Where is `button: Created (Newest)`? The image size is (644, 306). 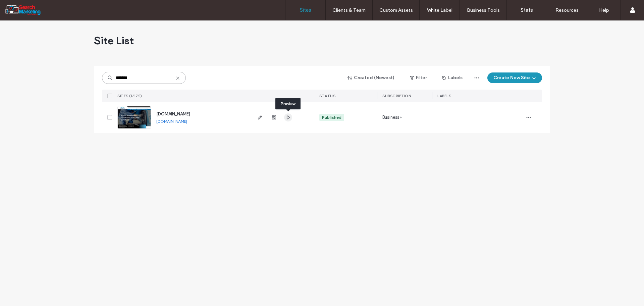 button: Created (Newest) is located at coordinates (371, 77).